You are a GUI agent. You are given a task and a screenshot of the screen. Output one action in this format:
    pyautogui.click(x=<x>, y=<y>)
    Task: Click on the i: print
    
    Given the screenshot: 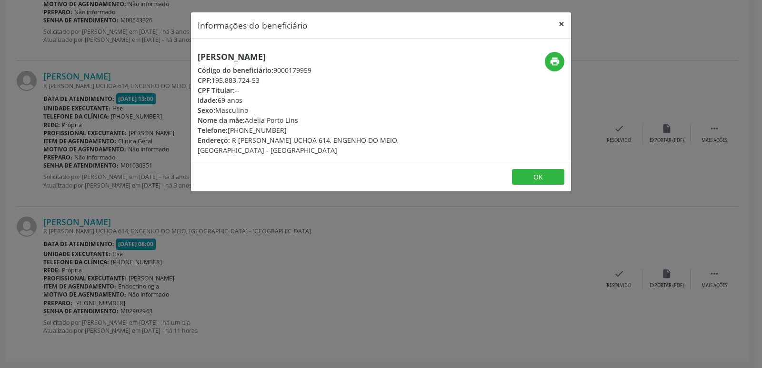 What is the action you would take?
    pyautogui.click(x=555, y=61)
    